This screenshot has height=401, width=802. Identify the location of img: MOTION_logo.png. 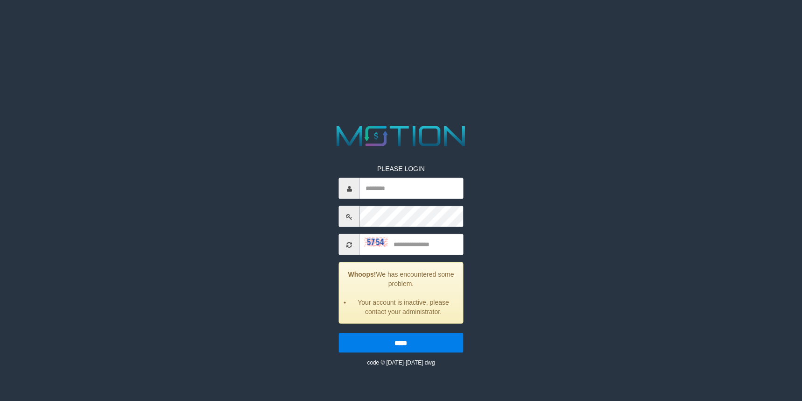
(401, 136).